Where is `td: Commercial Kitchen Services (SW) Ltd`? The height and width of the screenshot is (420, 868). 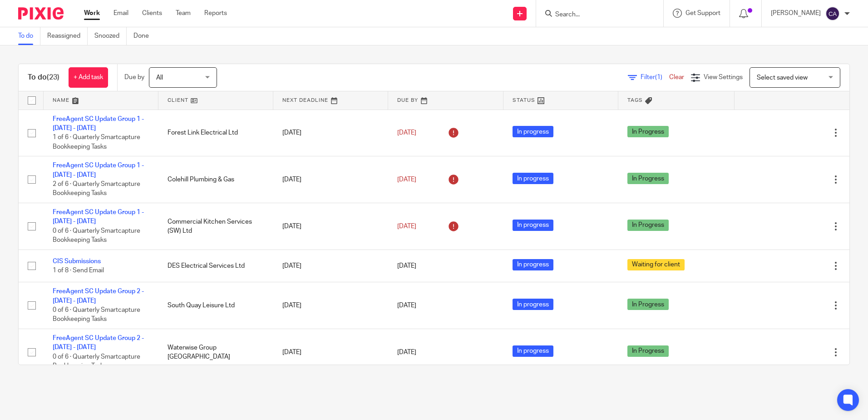
td: Commercial Kitchen Services (SW) Ltd is located at coordinates (216, 226).